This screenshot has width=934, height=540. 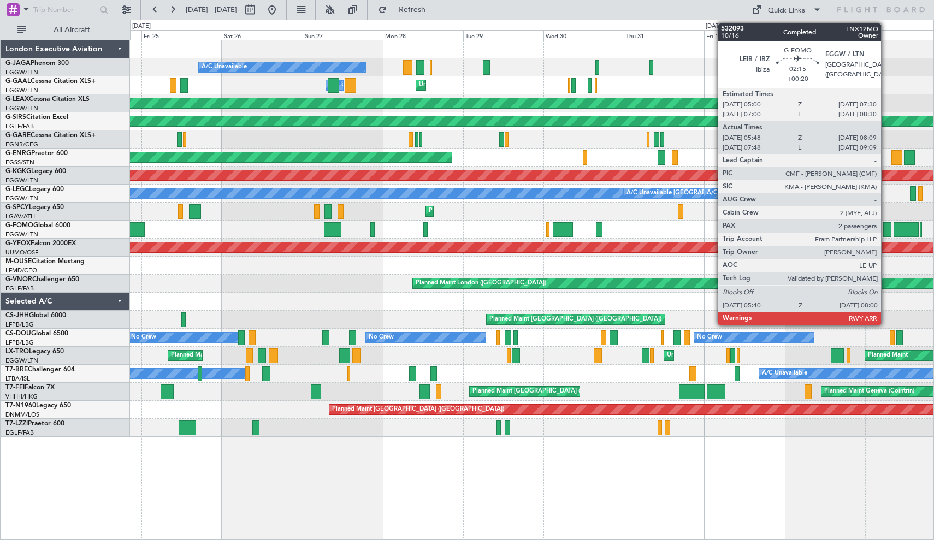 What do you see at coordinates (38, 406) in the screenshot?
I see `a: T7-N1960Legacy 650` at bounding box center [38, 406].